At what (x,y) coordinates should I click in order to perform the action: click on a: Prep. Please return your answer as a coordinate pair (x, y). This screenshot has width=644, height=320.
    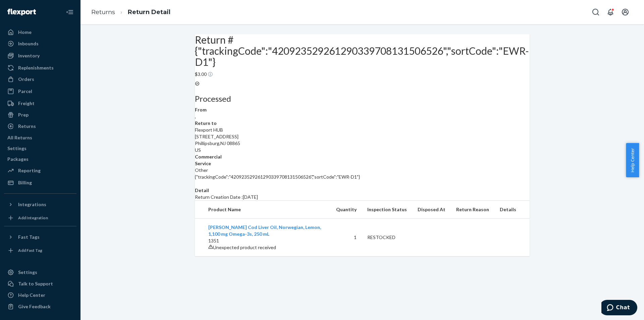
    Looking at the image, I should click on (40, 115).